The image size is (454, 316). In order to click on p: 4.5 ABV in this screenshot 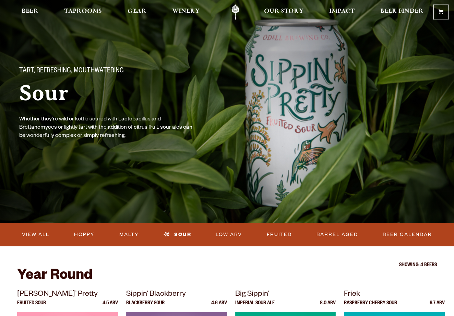, I will do `click(110, 306)`.